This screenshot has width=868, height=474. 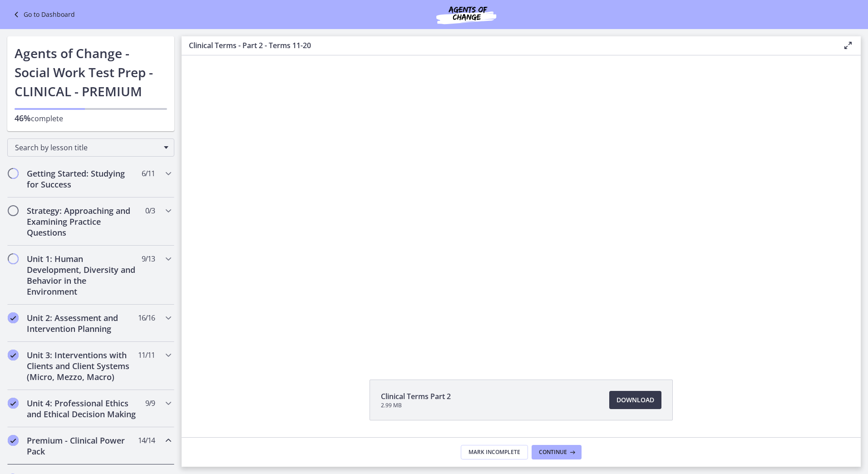 What do you see at coordinates (82, 275) in the screenshot?
I see `h2: Unit 1: Human Development, Diversity and Behavior in the Environment` at bounding box center [82, 275].